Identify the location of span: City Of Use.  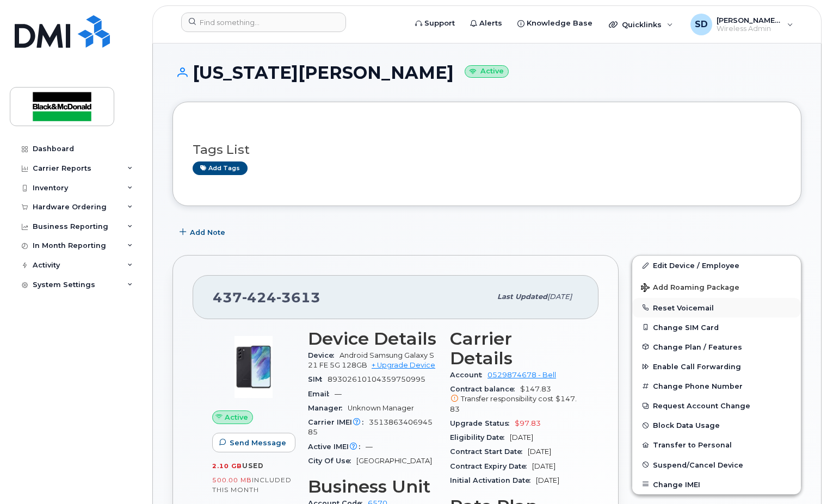
(332, 460).